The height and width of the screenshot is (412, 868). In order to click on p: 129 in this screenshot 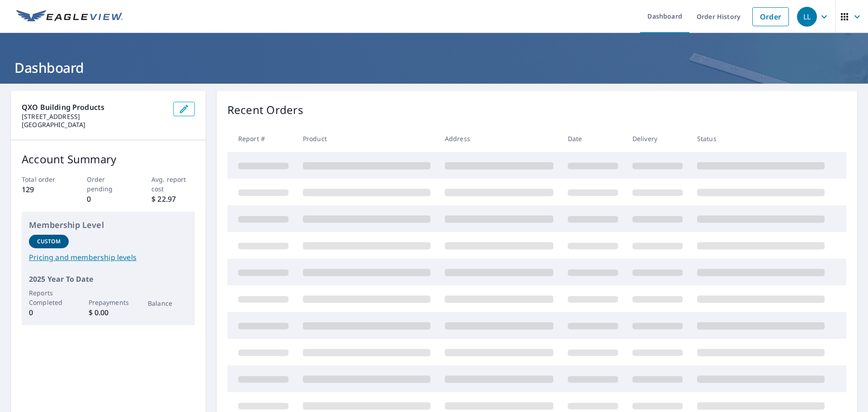, I will do `click(43, 190)`.